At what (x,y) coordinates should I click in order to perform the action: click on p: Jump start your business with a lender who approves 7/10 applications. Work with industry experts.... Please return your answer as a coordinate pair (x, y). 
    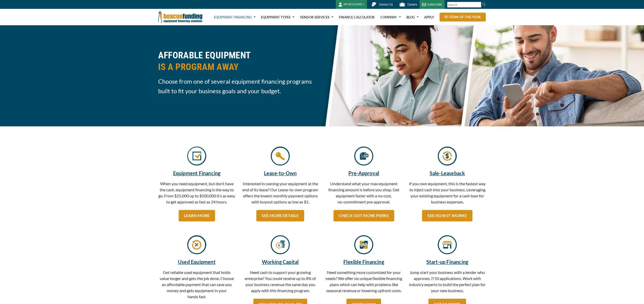
    Looking at the image, I should click on (447, 283).